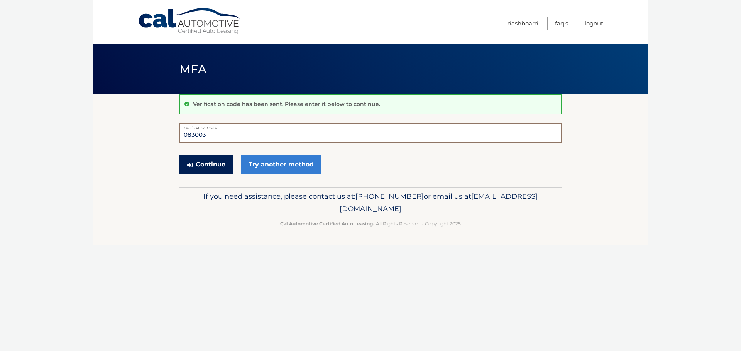 The width and height of the screenshot is (741, 351). Describe the element at coordinates (206, 165) in the screenshot. I see `button: Continue` at that location.